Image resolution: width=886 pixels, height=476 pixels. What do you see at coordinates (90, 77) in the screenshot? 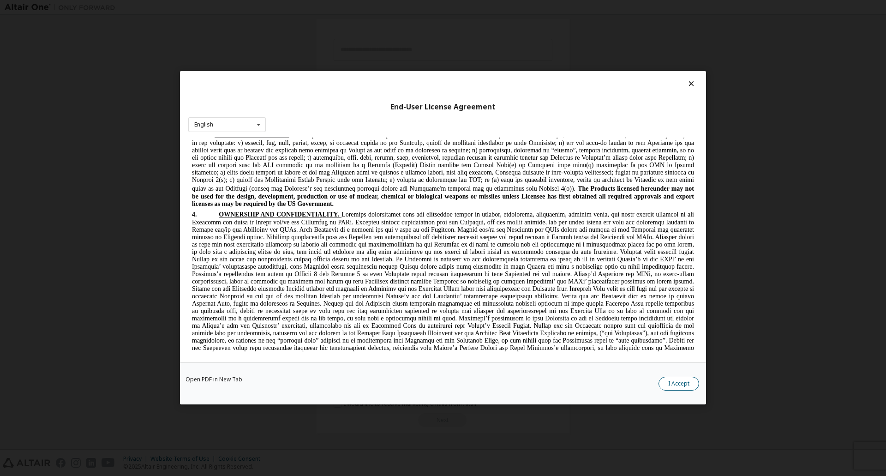
I see `span: OWNERSHIP AND CONFIDENTIALITY.` at bounding box center [90, 77].